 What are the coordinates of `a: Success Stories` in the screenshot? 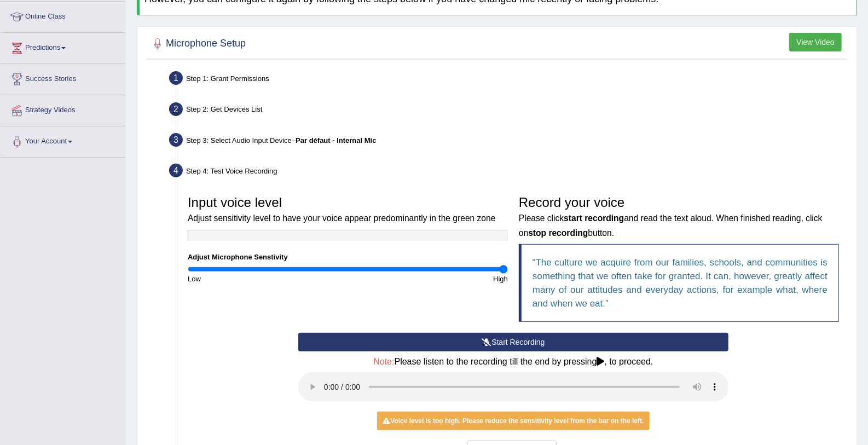 It's located at (63, 78).